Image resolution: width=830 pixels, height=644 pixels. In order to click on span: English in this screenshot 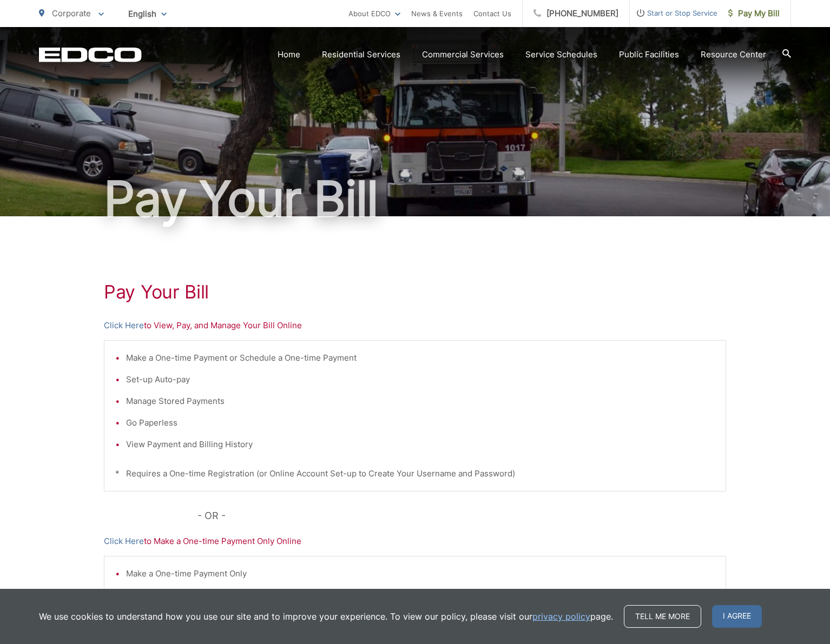, I will do `click(148, 13)`.